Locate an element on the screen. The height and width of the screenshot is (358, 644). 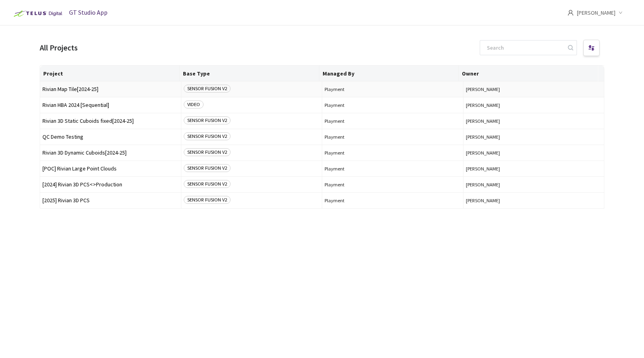
span: GT Studio App is located at coordinates (88, 12).